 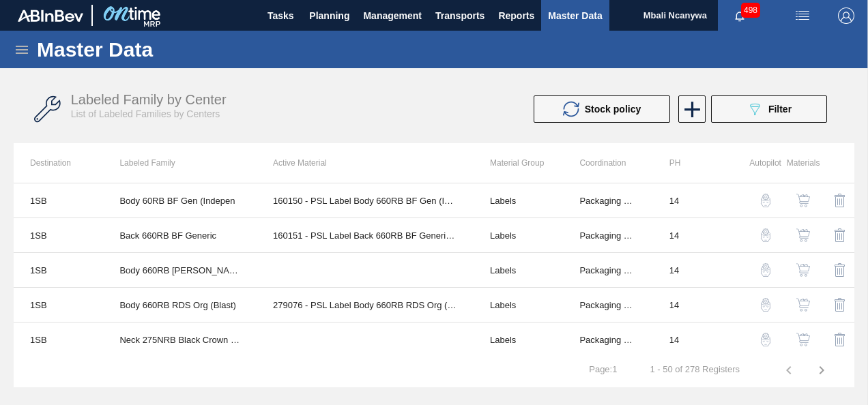 I want to click on td: 1 - 50 of 278 Registers, so click(x=695, y=364).